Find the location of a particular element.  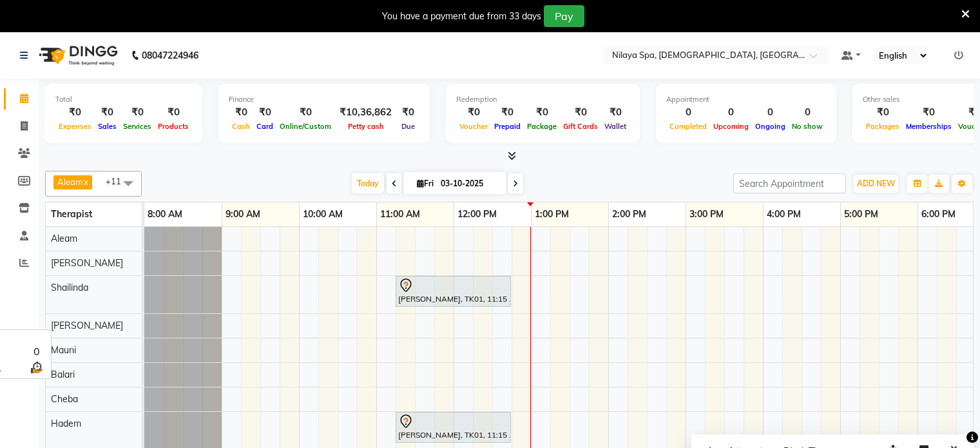

span: Services is located at coordinates (137, 127).